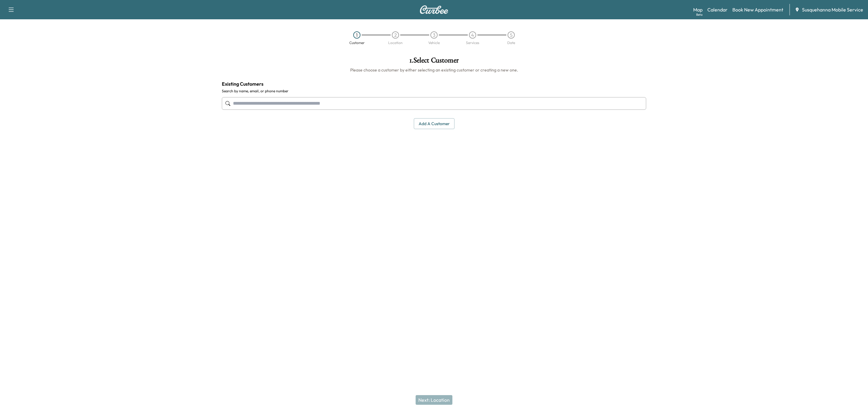 This screenshot has height=412, width=868. What do you see at coordinates (718, 10) in the screenshot?
I see `a: Calendar` at bounding box center [718, 10].